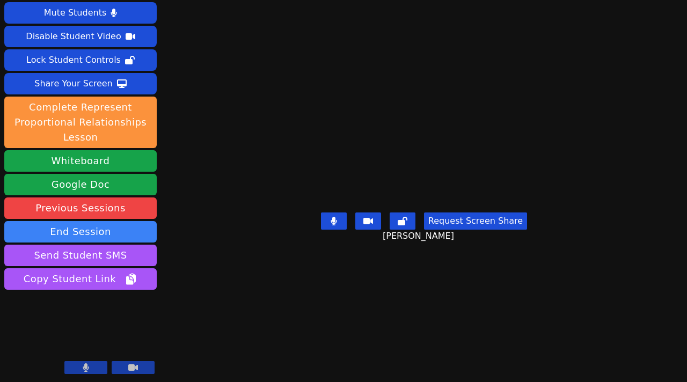 The width and height of the screenshot is (687, 382). What do you see at coordinates (81, 84) in the screenshot?
I see `button: Share Your Screen` at bounding box center [81, 84].